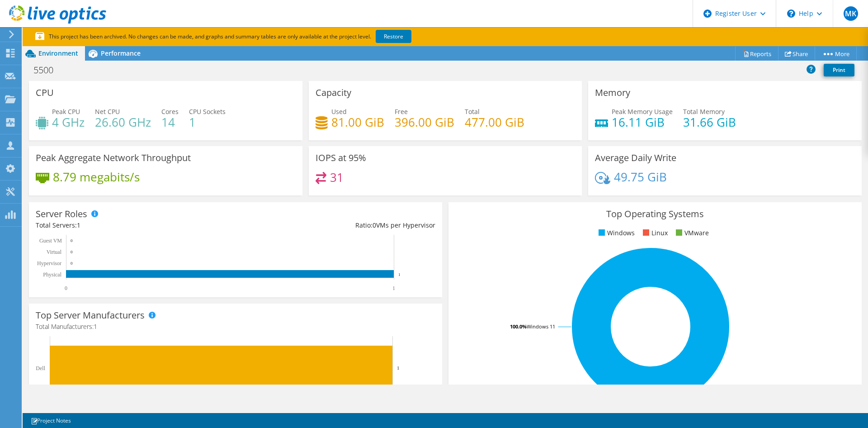  What do you see at coordinates (635, 157) in the screenshot?
I see `h3: Average Daily Write` at bounding box center [635, 157].